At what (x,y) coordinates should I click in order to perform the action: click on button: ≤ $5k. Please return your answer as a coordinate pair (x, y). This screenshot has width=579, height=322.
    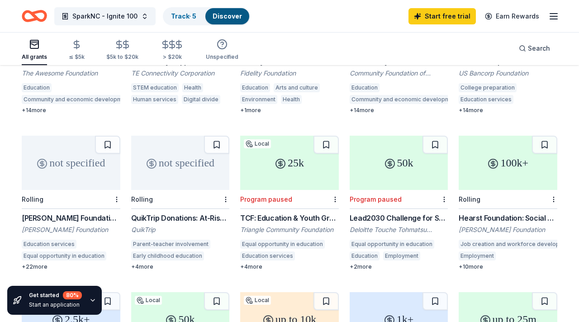
    Looking at the image, I should click on (76, 50).